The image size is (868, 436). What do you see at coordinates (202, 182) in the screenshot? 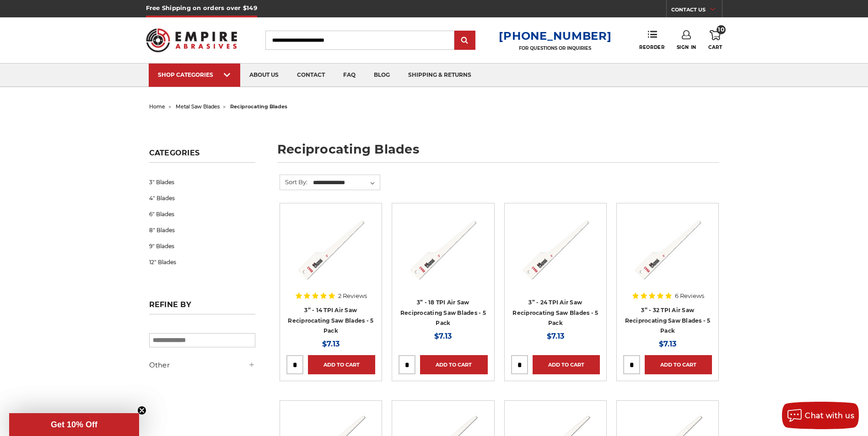
I see `a: 3" Blades` at bounding box center [202, 182].